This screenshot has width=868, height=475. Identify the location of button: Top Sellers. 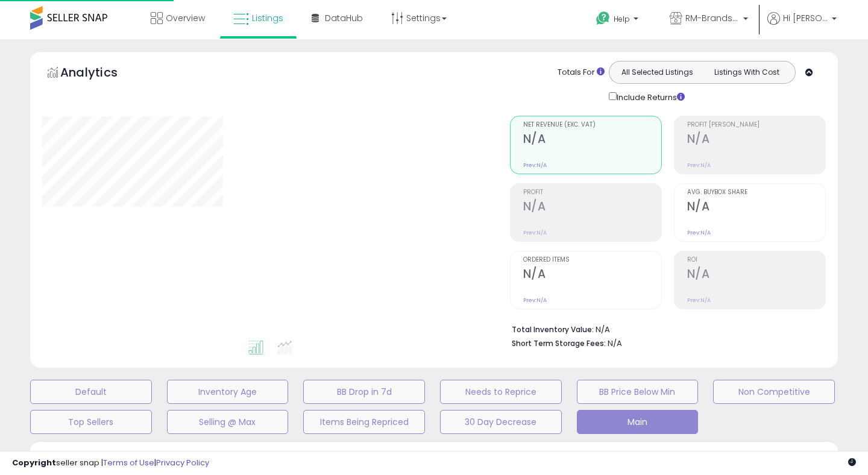
(91, 422).